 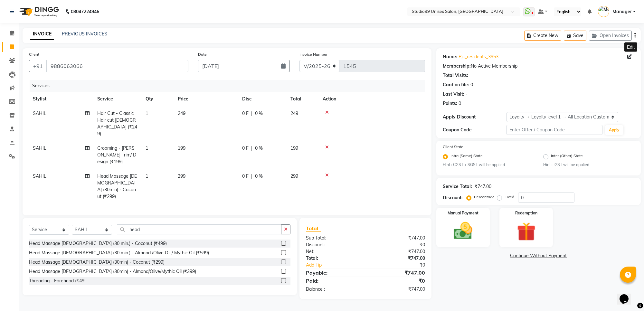 I want to click on button: +91, so click(x=38, y=66).